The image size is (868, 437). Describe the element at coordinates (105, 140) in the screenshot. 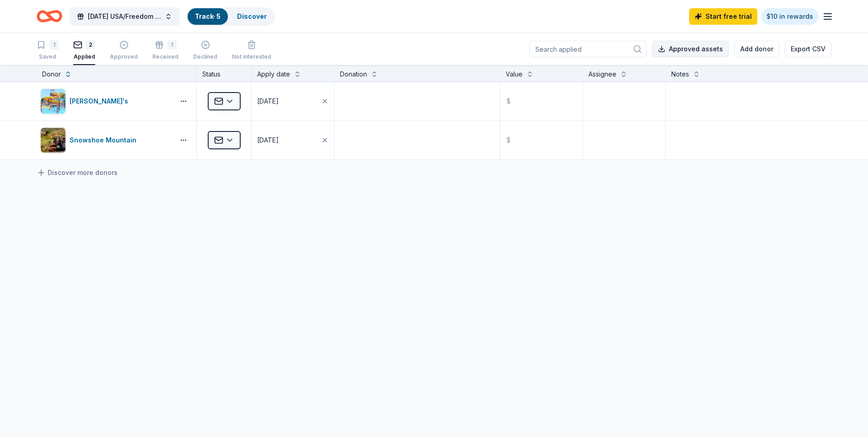

I see `div: Snowshoe Mountain` at that location.